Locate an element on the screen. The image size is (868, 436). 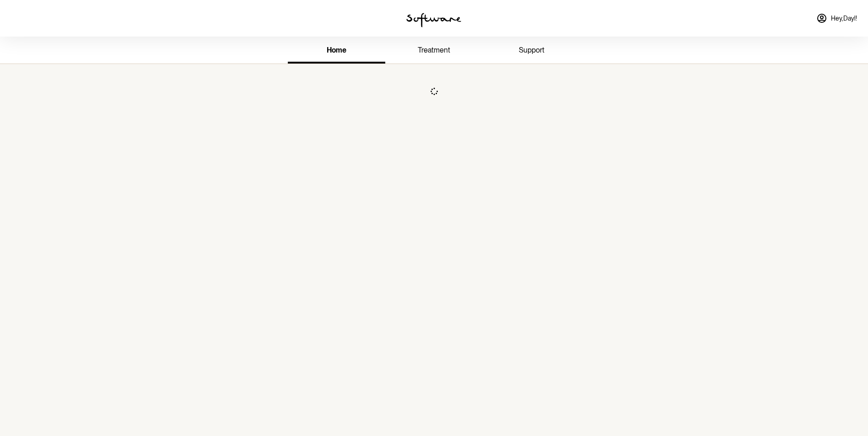
span: home is located at coordinates (336, 50).